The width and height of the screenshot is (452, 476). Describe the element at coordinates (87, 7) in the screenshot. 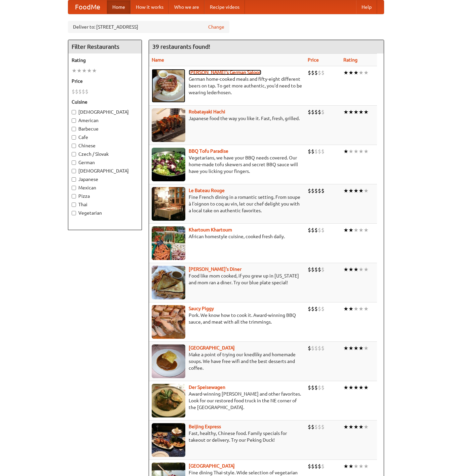

I see `a: FoodMe` at that location.